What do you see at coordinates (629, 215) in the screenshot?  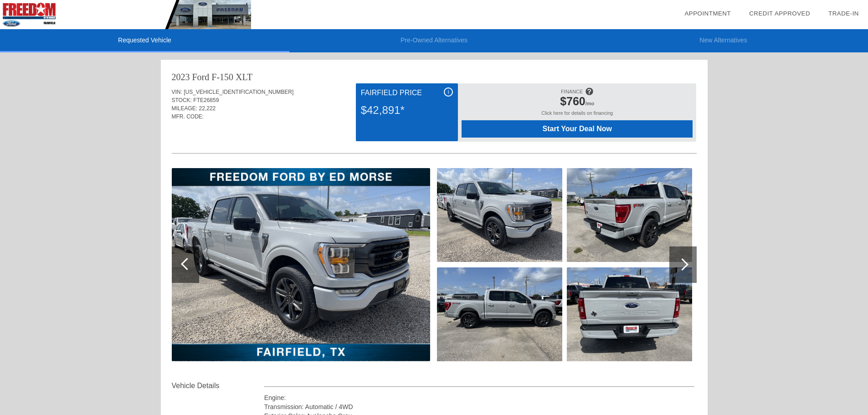 I see `img: 4.jpg` at bounding box center [629, 215].